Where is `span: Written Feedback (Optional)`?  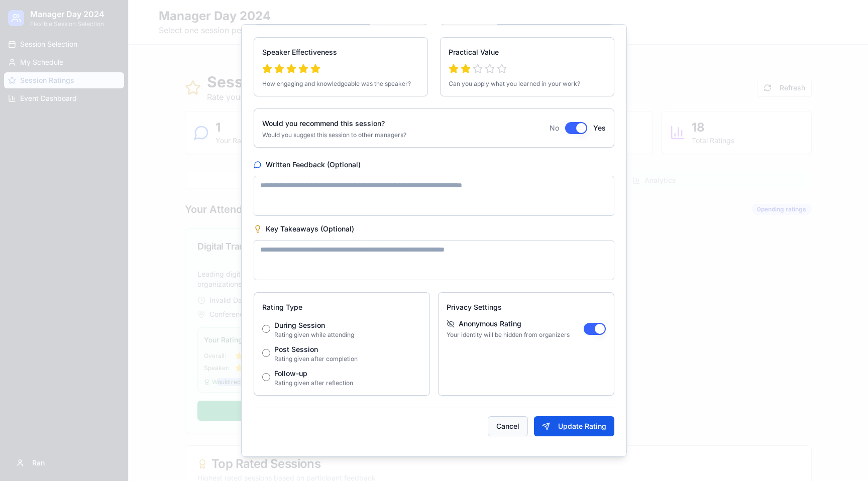
span: Written Feedback (Optional) is located at coordinates (313, 165).